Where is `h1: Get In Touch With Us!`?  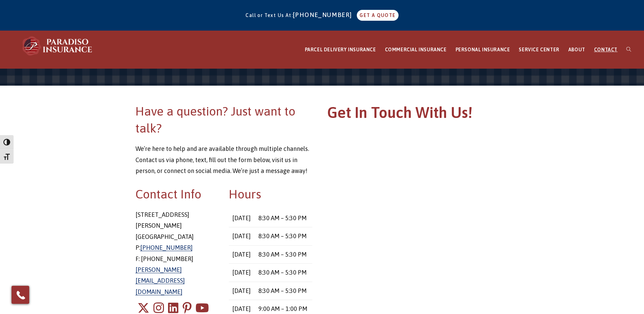
h1: Get In Touch With Us! is located at coordinates (416, 114).